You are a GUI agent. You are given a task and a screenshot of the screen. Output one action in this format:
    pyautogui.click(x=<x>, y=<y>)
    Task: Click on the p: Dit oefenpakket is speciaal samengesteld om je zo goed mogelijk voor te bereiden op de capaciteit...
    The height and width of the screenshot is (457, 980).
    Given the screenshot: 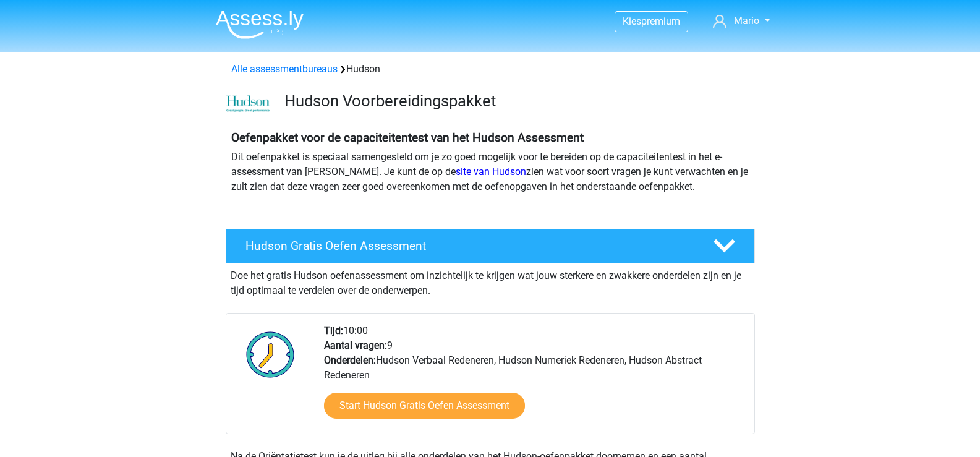 What is the action you would take?
    pyautogui.click(x=491, y=172)
    